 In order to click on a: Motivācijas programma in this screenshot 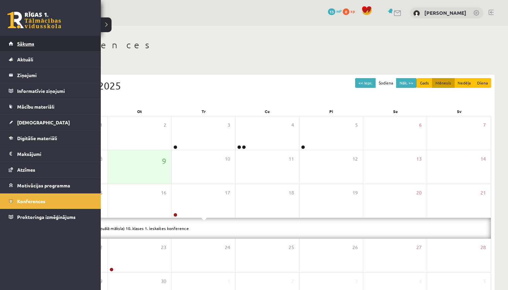, I will do `click(50, 186)`.